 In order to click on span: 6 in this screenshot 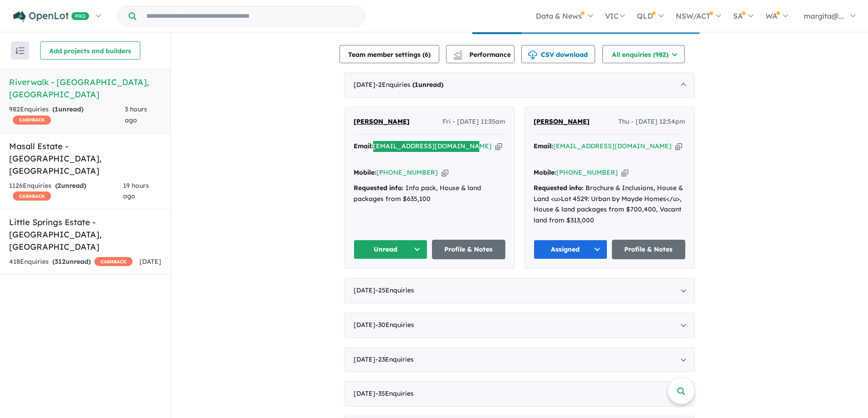, I will do `click(427, 55)`.